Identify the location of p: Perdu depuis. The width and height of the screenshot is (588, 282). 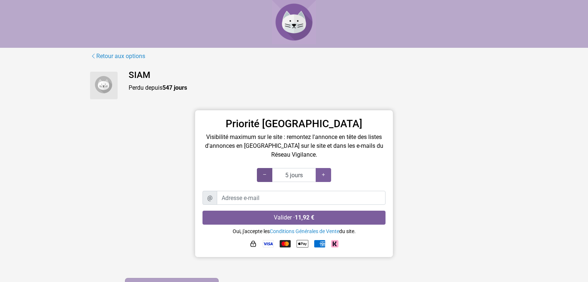
(313, 88).